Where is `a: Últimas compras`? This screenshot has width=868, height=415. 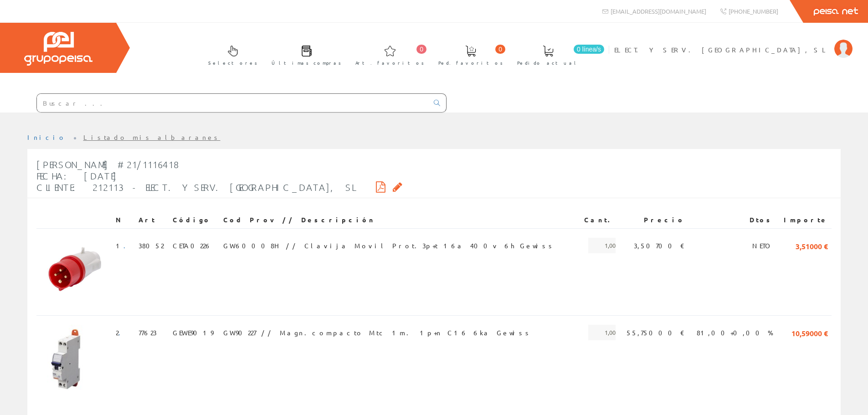
a: Últimas compras is located at coordinates (304, 54).